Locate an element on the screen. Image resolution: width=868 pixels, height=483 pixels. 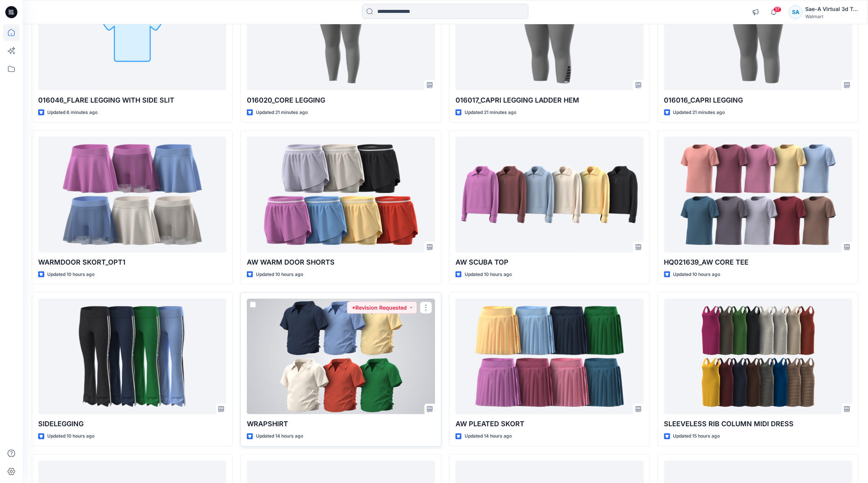
div: Walmart is located at coordinates (832, 16).